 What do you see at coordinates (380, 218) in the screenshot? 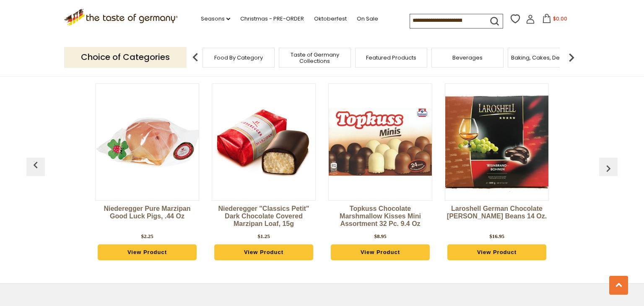
I see `a: Topkuss Chocolate Marshmallow Kisses Mini Assortment 32 pc. 9.4 oz` at bounding box center [380, 218].